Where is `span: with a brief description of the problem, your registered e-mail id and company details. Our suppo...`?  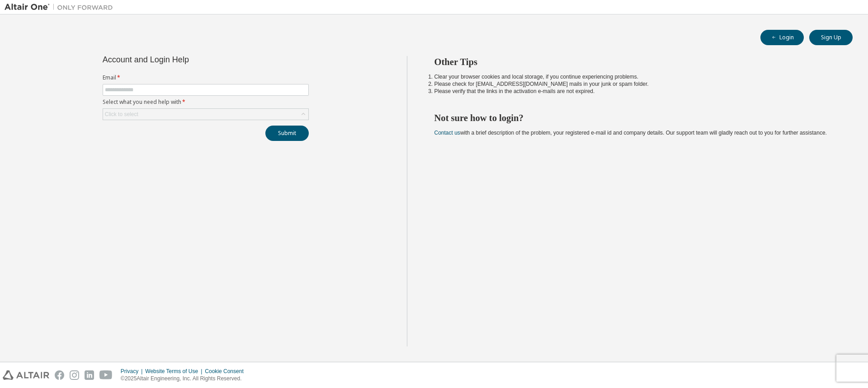
span: with a brief description of the problem, your registered e-mail id and company details. Our suppo... is located at coordinates (630, 132).